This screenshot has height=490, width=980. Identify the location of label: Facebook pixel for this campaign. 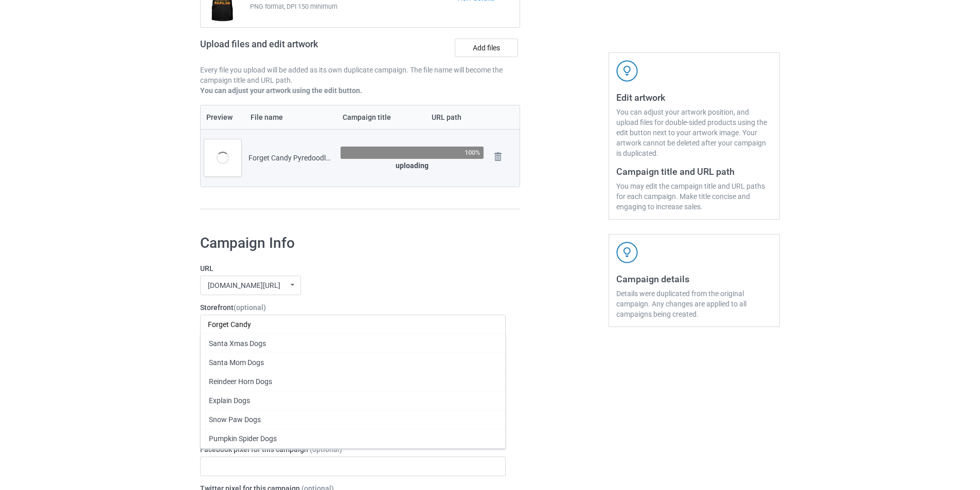
(353, 449).